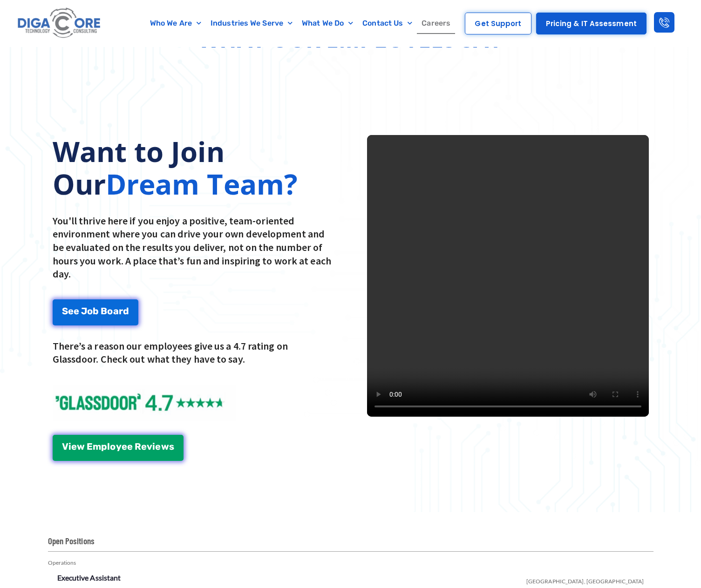 The image size is (701, 588). What do you see at coordinates (202, 184) in the screenshot?
I see `spans: Dream Team?` at bounding box center [202, 184].